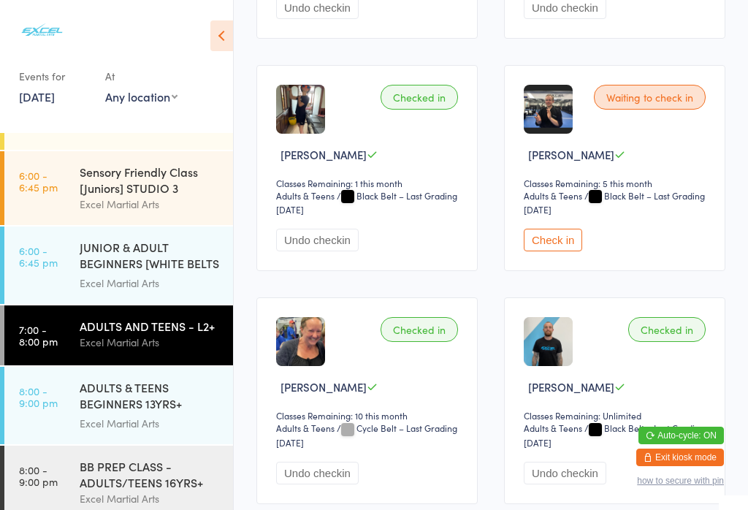  Describe the element at coordinates (141, 96) in the screenshot. I see `div: Any location` at that location.